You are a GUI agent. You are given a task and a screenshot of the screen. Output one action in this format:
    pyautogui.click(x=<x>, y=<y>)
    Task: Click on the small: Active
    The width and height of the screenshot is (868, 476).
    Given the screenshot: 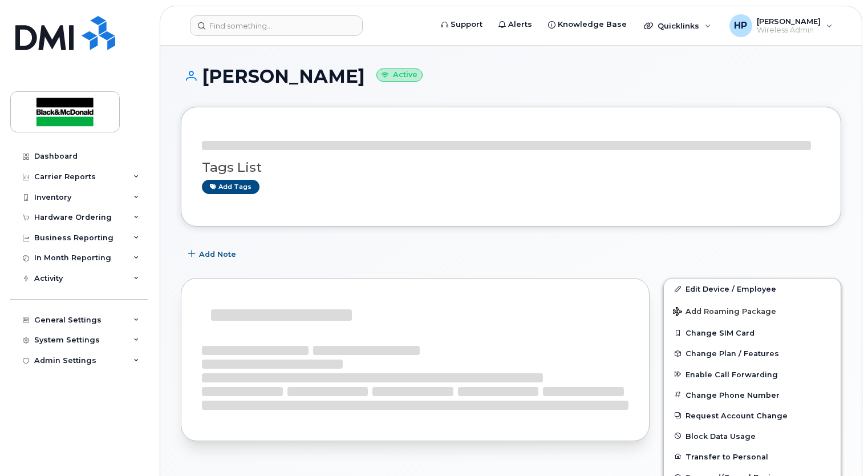 What is the action you would take?
    pyautogui.click(x=399, y=75)
    